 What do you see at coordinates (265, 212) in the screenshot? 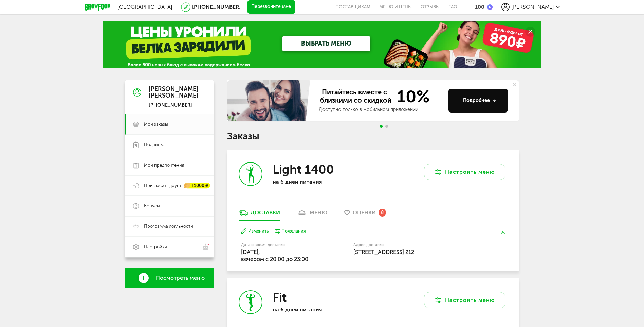
I see `div: Доставки` at bounding box center [265, 212].